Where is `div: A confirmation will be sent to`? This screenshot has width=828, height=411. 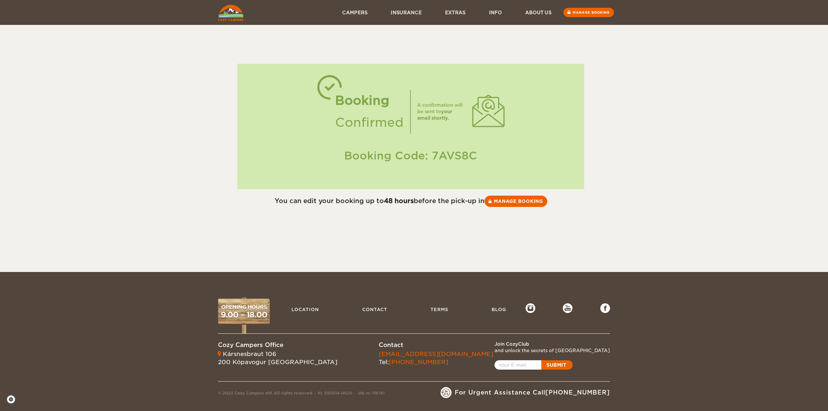 div: A confirmation will be sent to is located at coordinates (441, 112).